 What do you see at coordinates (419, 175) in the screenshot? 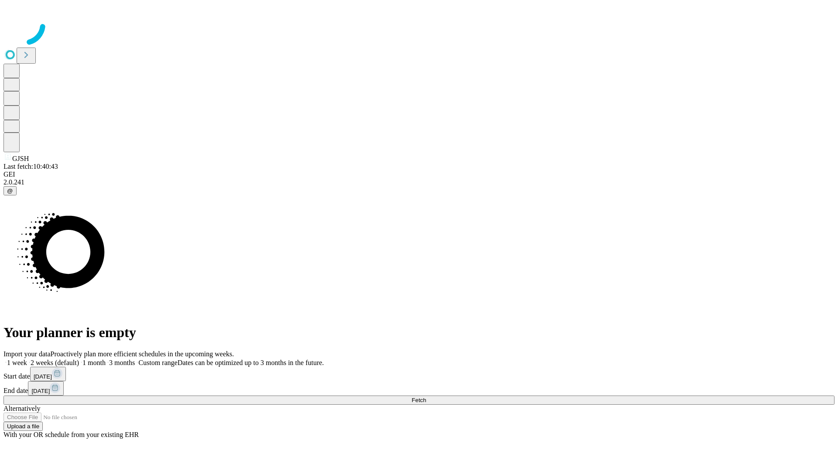
I see `div: GEI` at bounding box center [419, 175].